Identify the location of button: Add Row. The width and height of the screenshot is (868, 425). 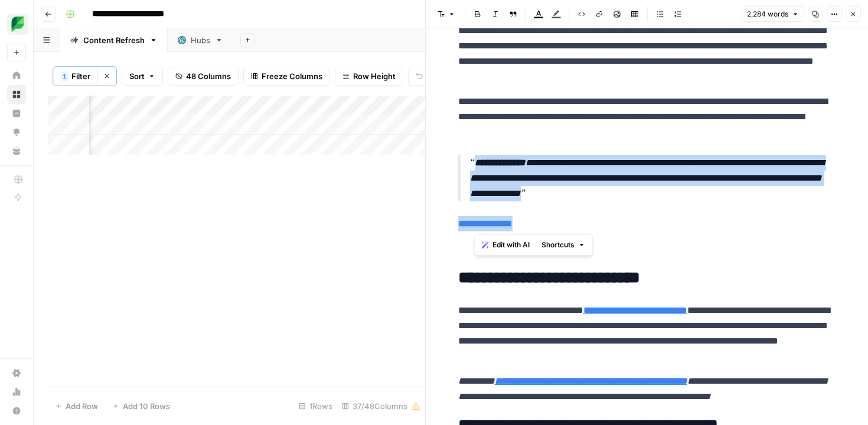
(76, 406).